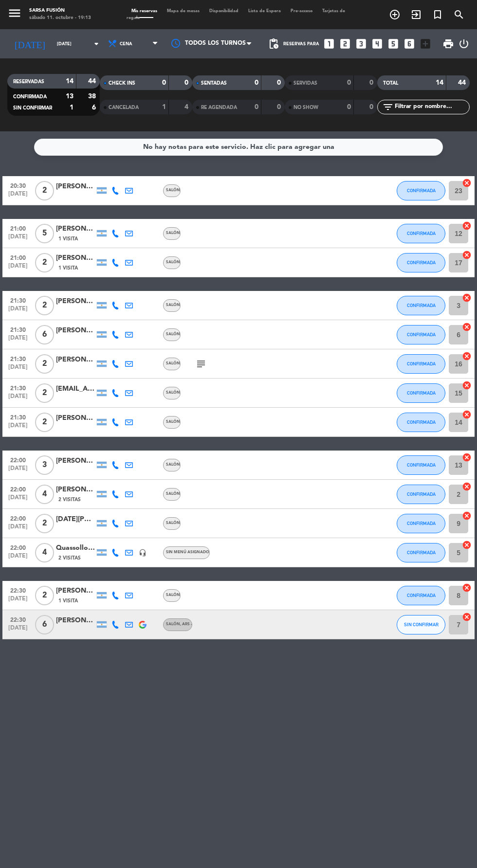 This screenshot has width=477, height=868. I want to click on span: 4, so click(44, 553).